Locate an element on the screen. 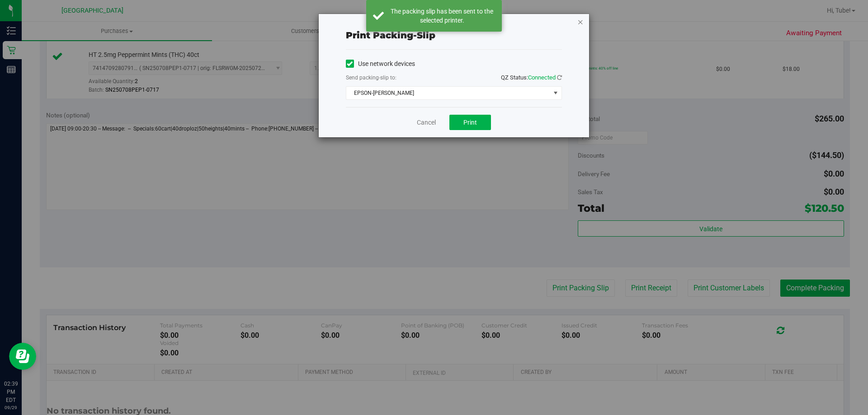 The width and height of the screenshot is (868, 415). button: Print is located at coordinates (470, 122).